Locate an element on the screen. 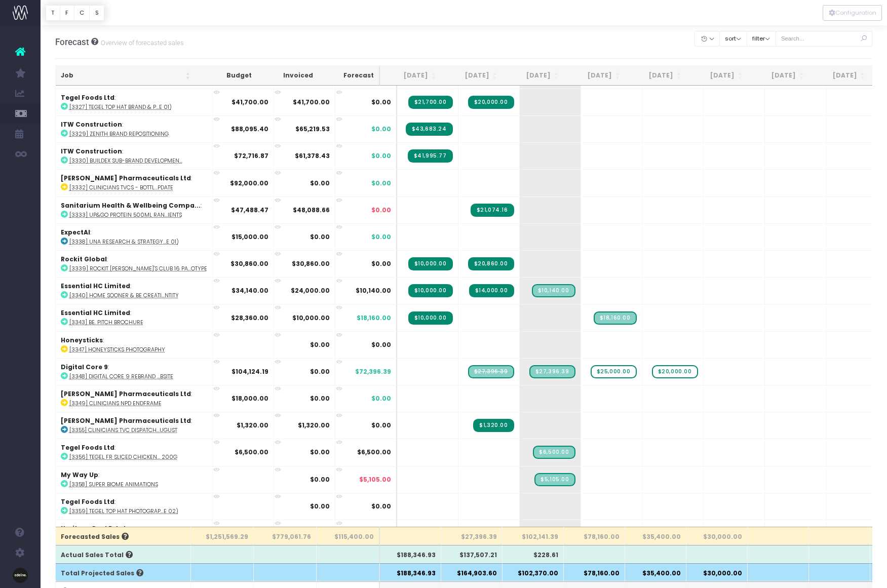 This screenshot has height=588, width=887. th: Total Projected Sales is located at coordinates (123, 573).